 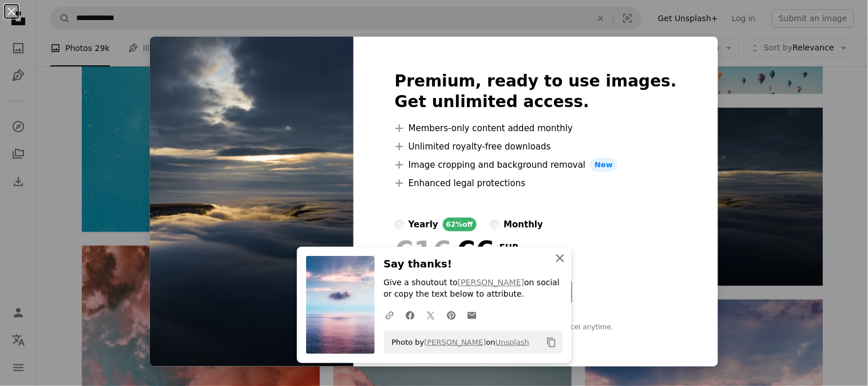 I want to click on div: monthly, so click(x=523, y=224).